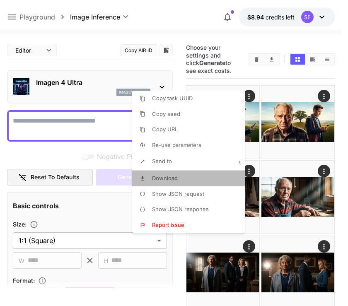 The height and width of the screenshot is (306, 348). Describe the element at coordinates (165, 129) in the screenshot. I see `span: Copy URL` at that location.